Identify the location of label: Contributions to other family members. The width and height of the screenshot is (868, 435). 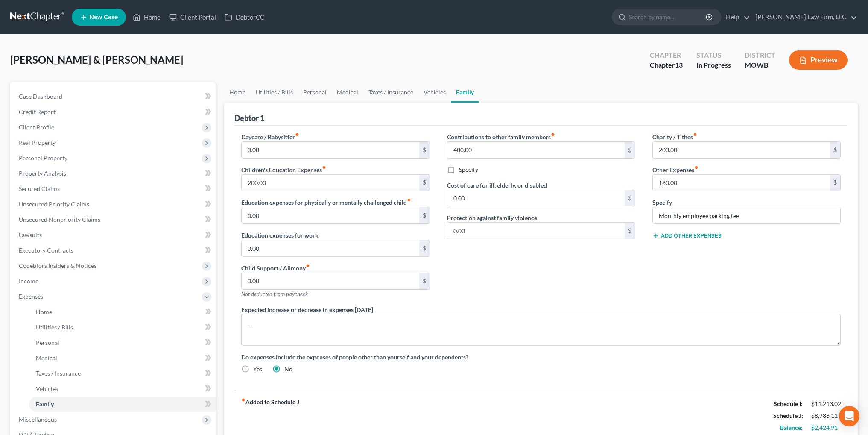
(501, 137).